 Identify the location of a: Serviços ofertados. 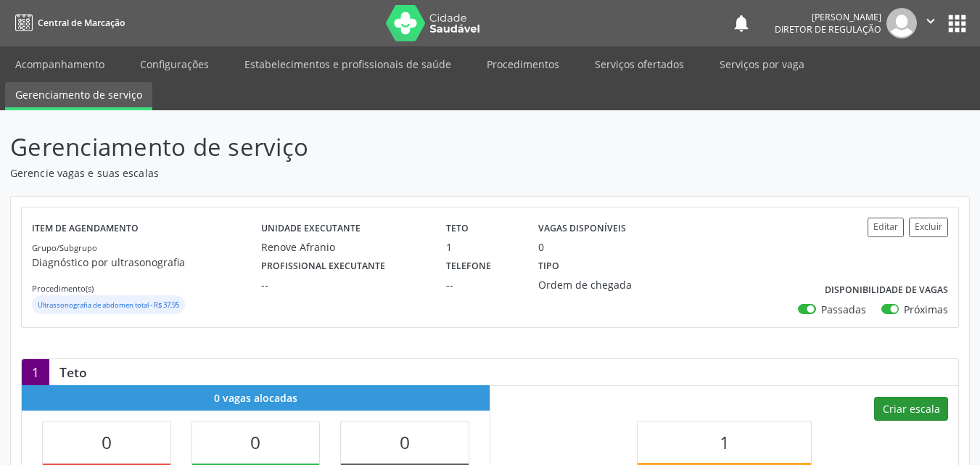
(639, 64).